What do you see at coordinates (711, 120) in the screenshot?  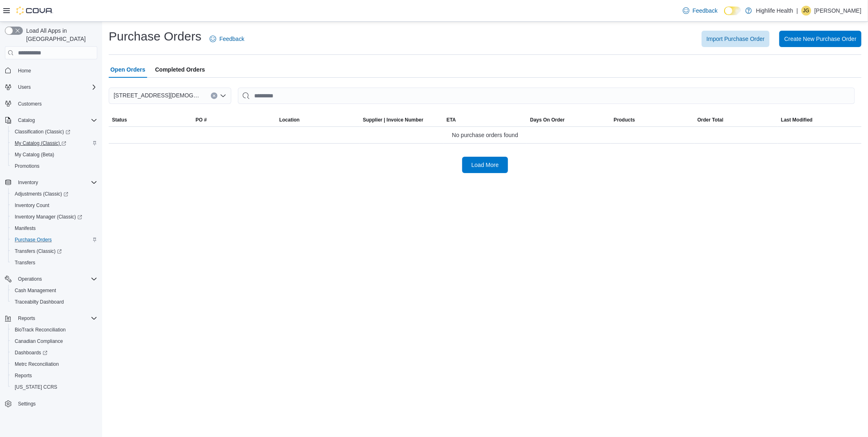 I see `span: Order Total` at bounding box center [711, 120].